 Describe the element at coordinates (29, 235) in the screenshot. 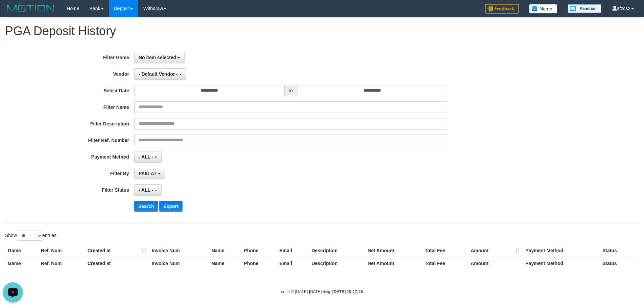

I see `select: Showentries` at that location.